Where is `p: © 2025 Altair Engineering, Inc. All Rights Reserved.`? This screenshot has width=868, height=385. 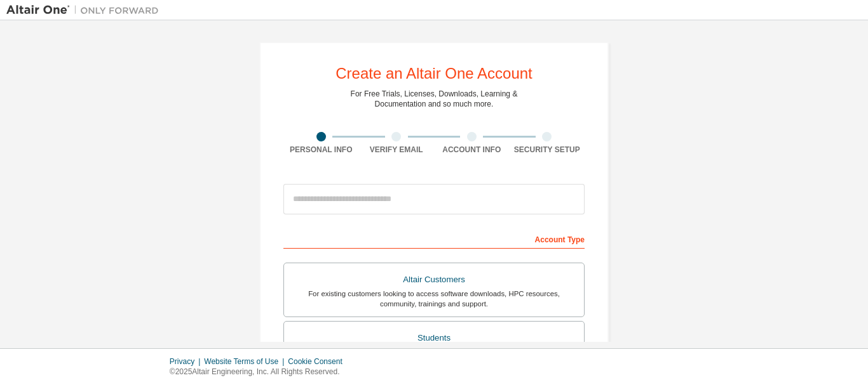
p: © 2025 Altair Engineering, Inc. All Rights Reserved. is located at coordinates (260, 372).